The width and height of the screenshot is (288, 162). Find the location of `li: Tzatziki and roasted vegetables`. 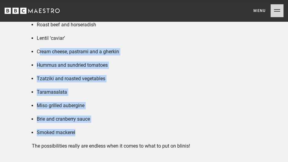

li: Tzatziki and roasted vegetables is located at coordinates (146, 79).